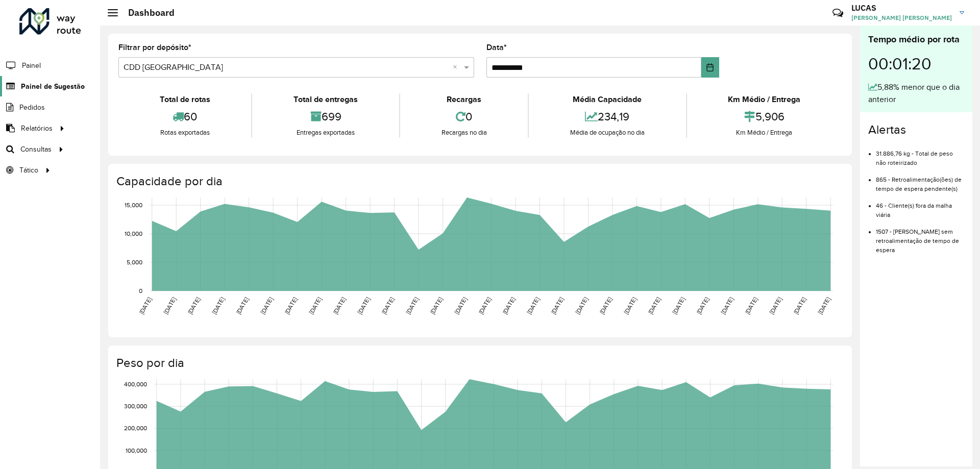 The image size is (980, 469). What do you see at coordinates (185, 132) in the screenshot?
I see `div: Rotas exportadas` at bounding box center [185, 132].